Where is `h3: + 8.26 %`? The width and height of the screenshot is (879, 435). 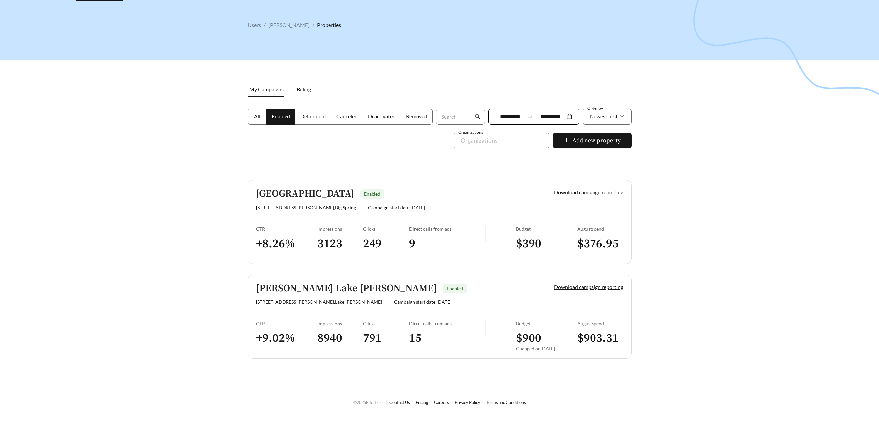 h3: + 8.26 % is located at coordinates (287, 244).